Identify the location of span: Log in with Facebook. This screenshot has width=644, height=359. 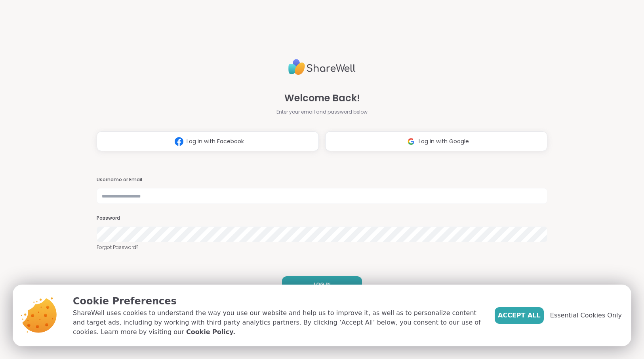
(216, 141).